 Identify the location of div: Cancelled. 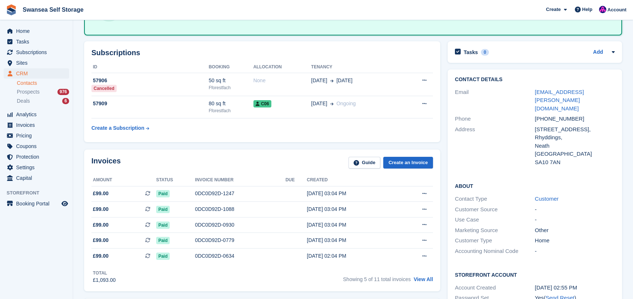
(104, 88).